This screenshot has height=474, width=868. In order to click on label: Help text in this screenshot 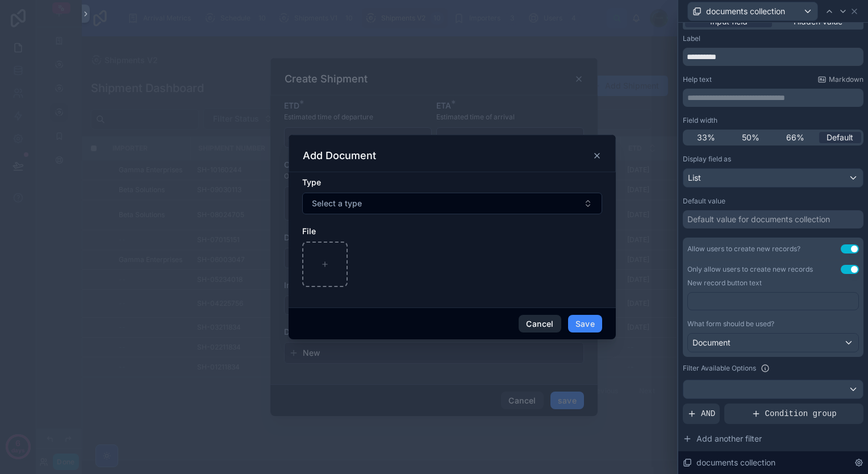, I will do `click(697, 80)`.